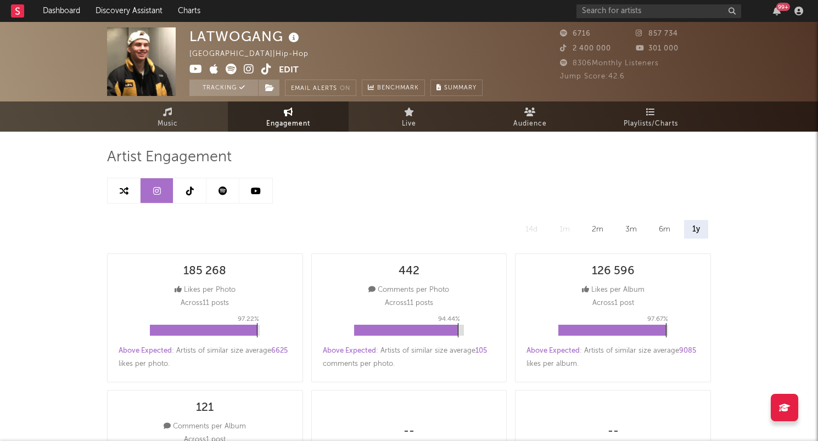 The width and height of the screenshot is (818, 441). Describe the element at coordinates (613, 290) in the screenshot. I see `div: Likes per Album` at that location.